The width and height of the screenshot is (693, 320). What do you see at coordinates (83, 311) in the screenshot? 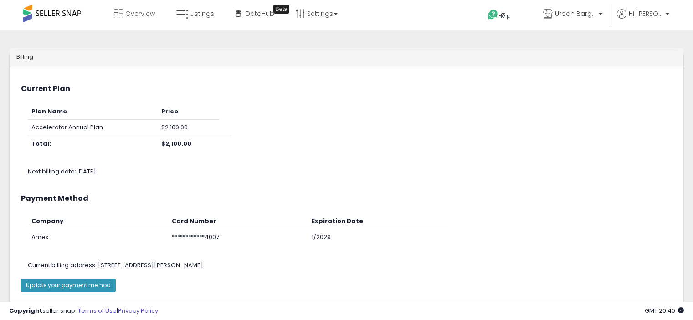
I see `div: seller snap | |` at bounding box center [83, 311].